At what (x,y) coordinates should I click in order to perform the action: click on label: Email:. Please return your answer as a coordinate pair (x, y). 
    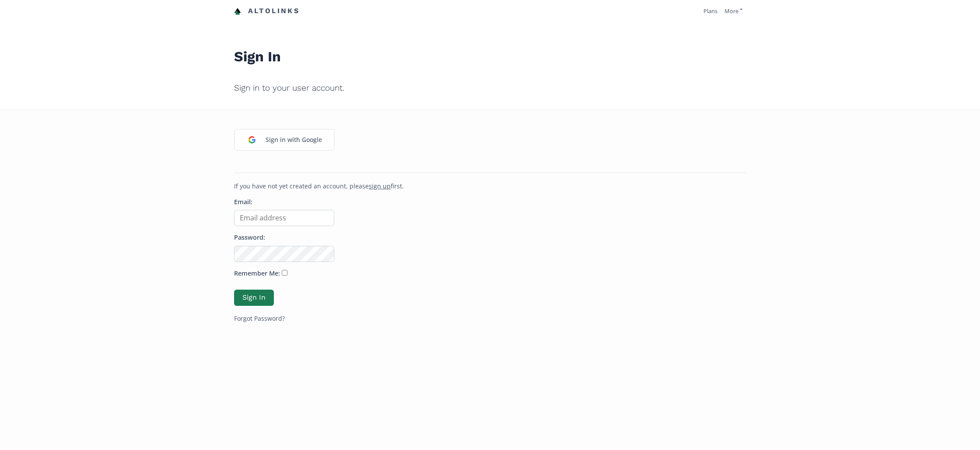
    Looking at the image, I should click on (243, 202).